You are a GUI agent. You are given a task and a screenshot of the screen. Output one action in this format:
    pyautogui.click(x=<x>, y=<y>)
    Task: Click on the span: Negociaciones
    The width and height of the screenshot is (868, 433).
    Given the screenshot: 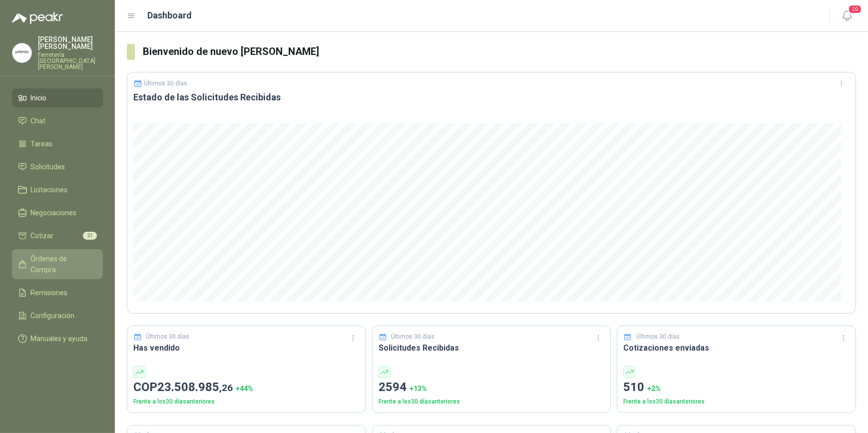 What is the action you would take?
    pyautogui.click(x=54, y=213)
    